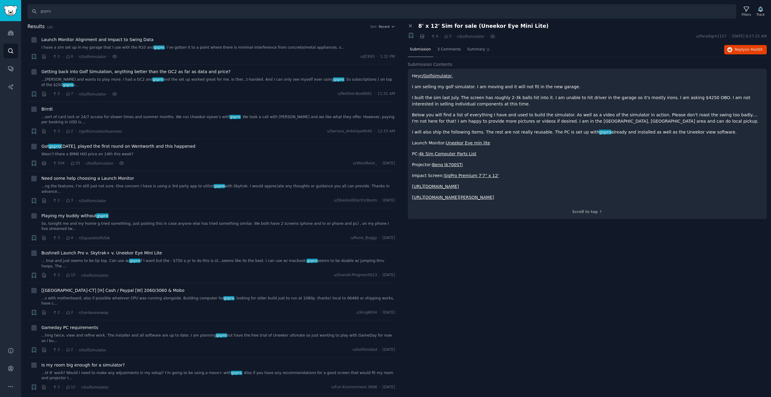  What do you see at coordinates (476, 50) in the screenshot?
I see `span: Summary` at bounding box center [476, 50].